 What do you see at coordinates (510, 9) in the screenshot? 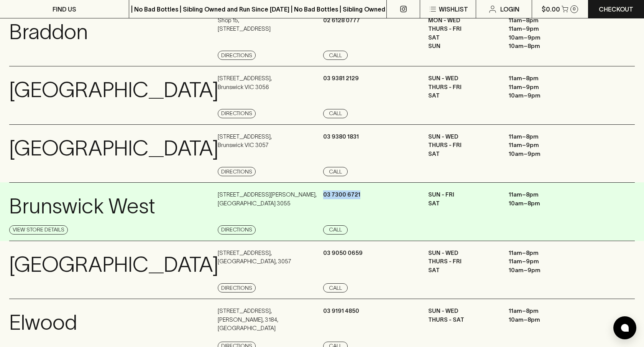
I see `p: Login` at bounding box center [510, 9].